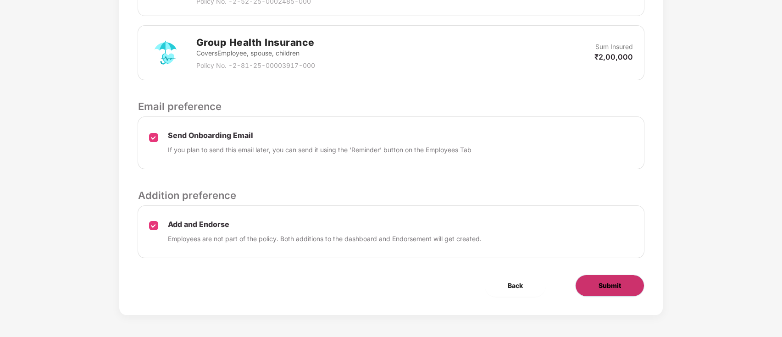 This screenshot has height=337, width=782. Describe the element at coordinates (255, 66) in the screenshot. I see `p: Policy No. - 2-81-25-00003917-000` at that location.